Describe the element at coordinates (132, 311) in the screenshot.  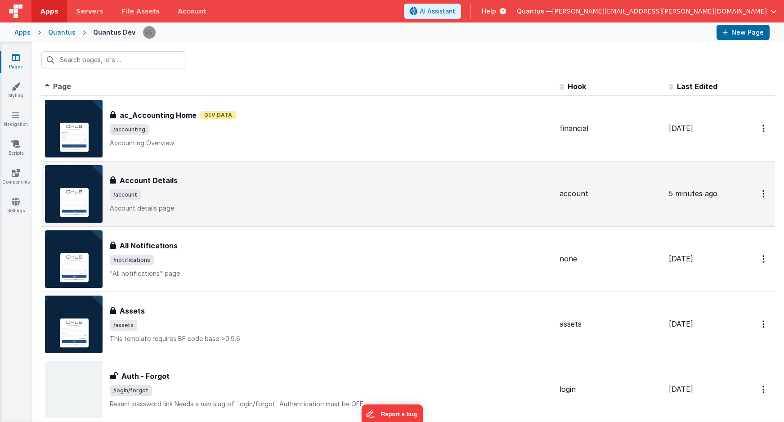
I see `h3: Assets` at that location.